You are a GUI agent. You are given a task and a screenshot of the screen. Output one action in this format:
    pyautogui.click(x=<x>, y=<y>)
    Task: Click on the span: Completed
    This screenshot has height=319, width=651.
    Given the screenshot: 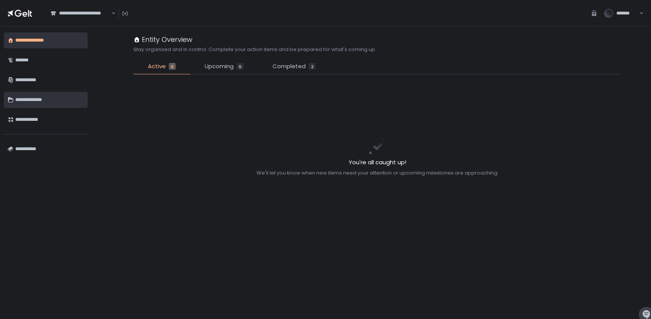 What is the action you would take?
    pyautogui.click(x=289, y=66)
    